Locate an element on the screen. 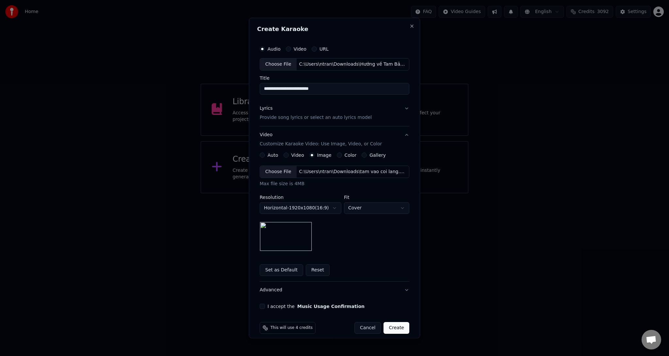 This screenshot has width=669, height=356. label: Resolution is located at coordinates (301, 197).